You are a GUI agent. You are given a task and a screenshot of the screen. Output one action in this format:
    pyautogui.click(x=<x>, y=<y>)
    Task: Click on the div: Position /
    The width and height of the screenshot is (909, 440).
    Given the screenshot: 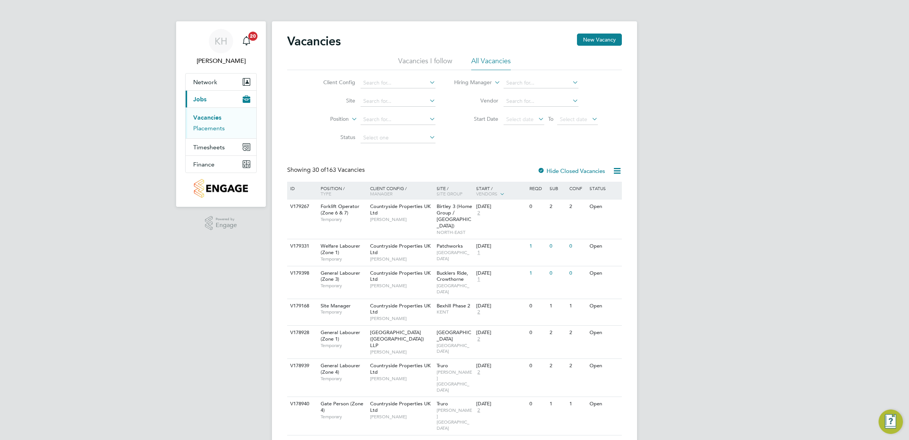 What is the action you would take?
    pyautogui.click(x=342, y=191)
    